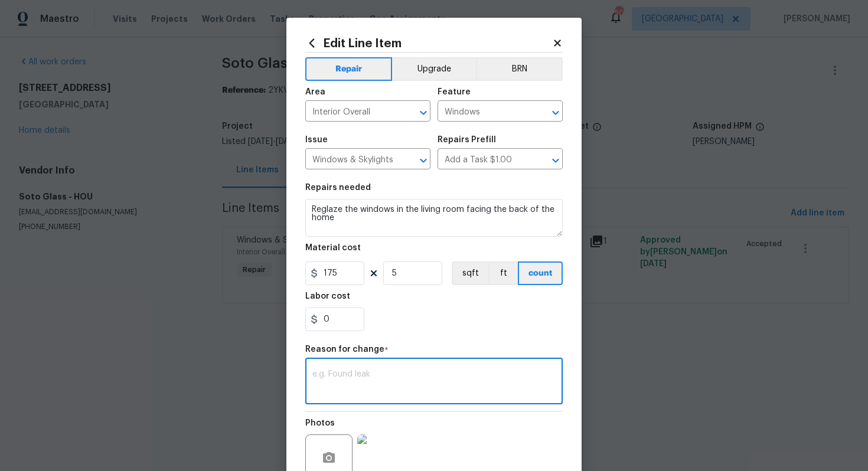 The height and width of the screenshot is (471, 868). I want to click on h5: Reason for change, so click(345, 349).